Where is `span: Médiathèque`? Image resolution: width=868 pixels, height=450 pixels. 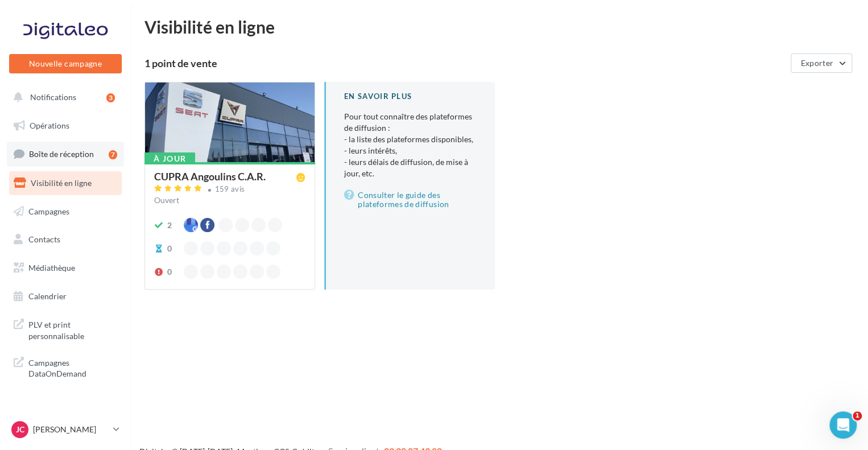
span: Médiathèque is located at coordinates (52, 267).